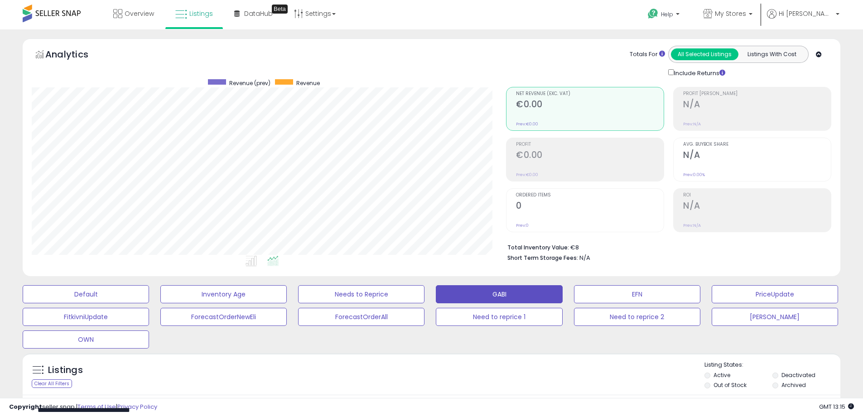 The width and height of the screenshot is (863, 416). What do you see at coordinates (667, 14) in the screenshot?
I see `span: Help` at bounding box center [667, 14].